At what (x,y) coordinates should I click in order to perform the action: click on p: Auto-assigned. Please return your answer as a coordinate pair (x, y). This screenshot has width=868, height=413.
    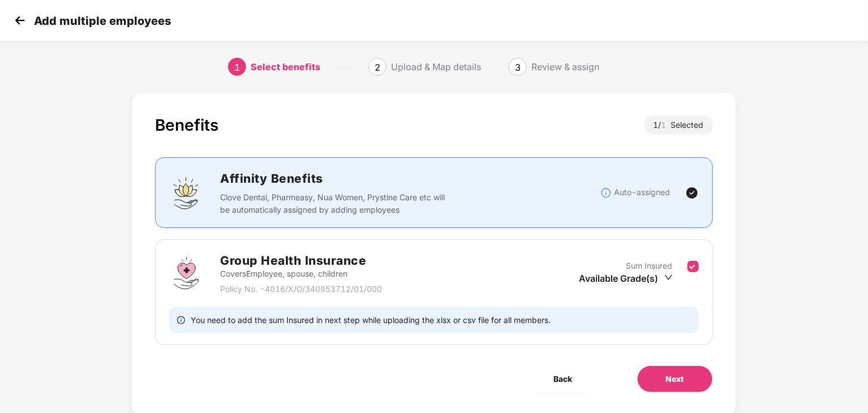
    Looking at the image, I should click on (642, 193).